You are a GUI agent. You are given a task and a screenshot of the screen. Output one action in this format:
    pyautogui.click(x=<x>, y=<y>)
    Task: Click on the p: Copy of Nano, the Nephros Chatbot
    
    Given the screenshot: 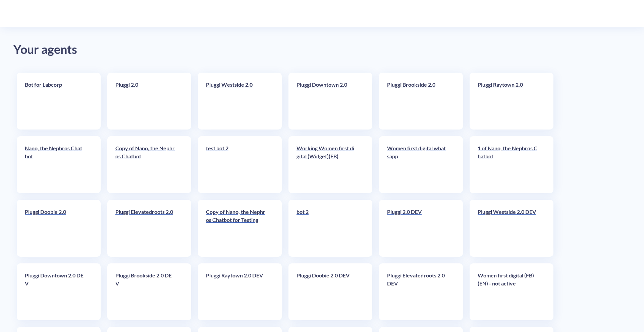 What is the action you would take?
    pyautogui.click(x=145, y=152)
    